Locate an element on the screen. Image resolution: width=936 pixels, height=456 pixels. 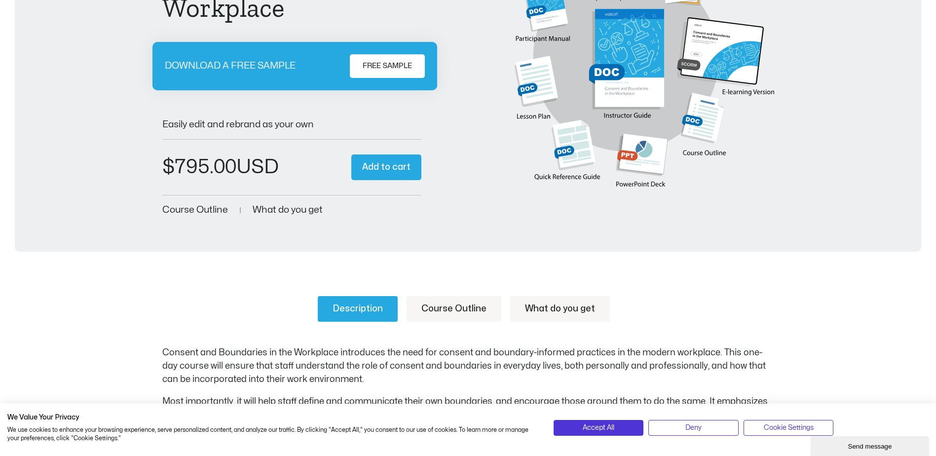
span: What do you get is located at coordinates (288, 210).